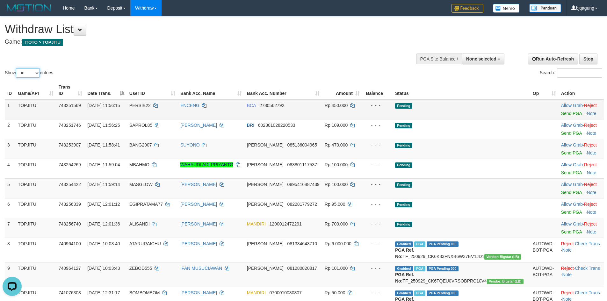 This screenshot has height=301, width=607. I want to click on span: Marked by bjqwili, so click(419, 244).